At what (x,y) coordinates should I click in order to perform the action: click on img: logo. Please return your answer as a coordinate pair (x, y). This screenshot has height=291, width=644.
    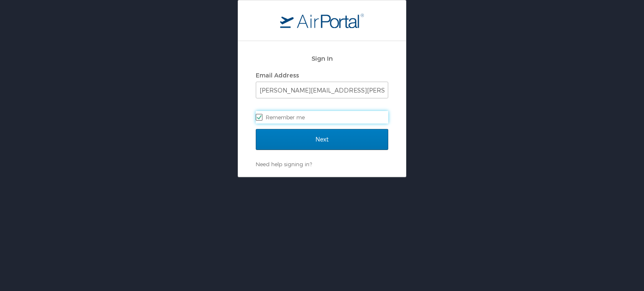
    Looking at the image, I should click on (322, 21).